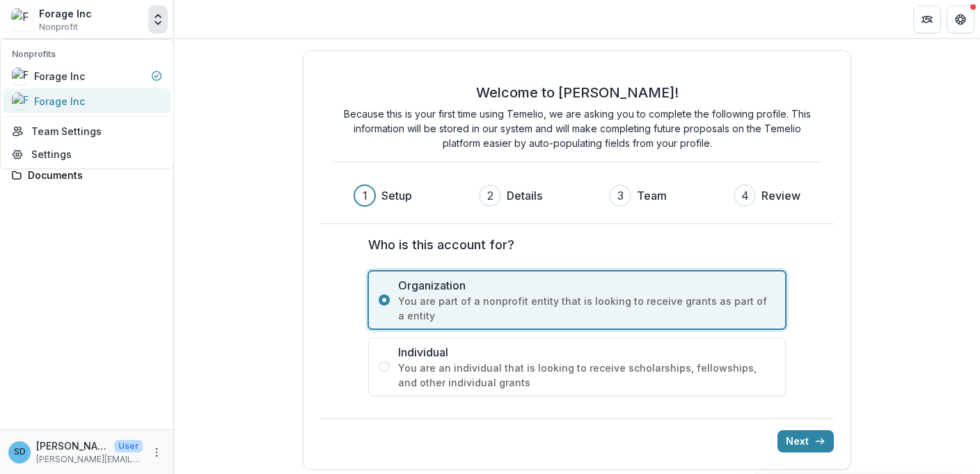  I want to click on label: Who is this account for?, so click(573, 244).